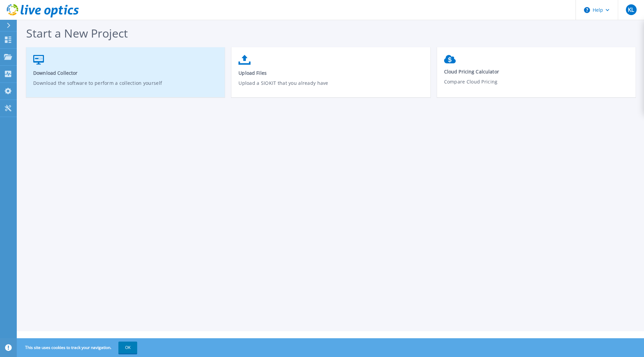 This screenshot has width=644, height=357. I want to click on p: Compare Cloud Pricing, so click(536, 86).